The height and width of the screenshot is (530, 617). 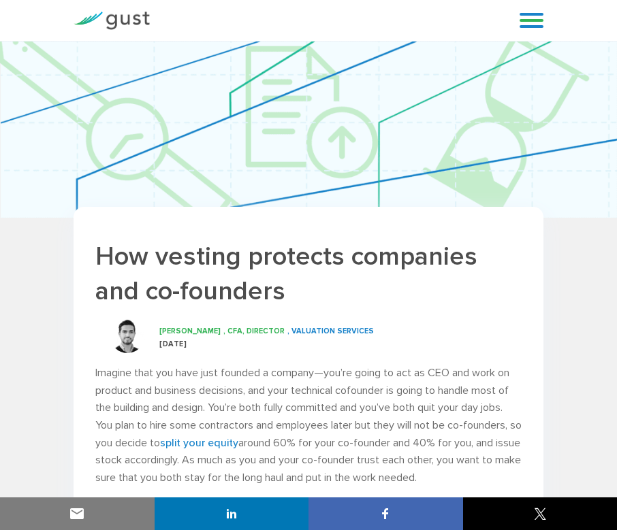 I want to click on img: facebook sharing button, so click(x=385, y=514).